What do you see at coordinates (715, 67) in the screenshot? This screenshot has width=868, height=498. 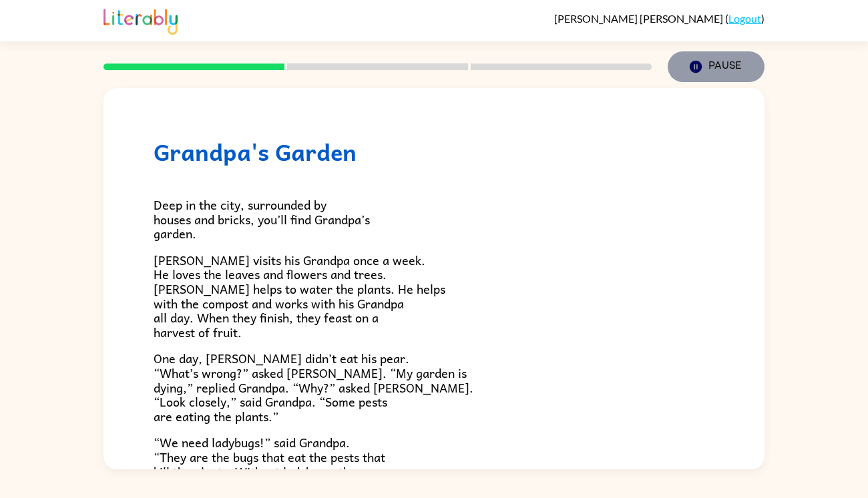 I see `button: Pause` at bounding box center [715, 67].